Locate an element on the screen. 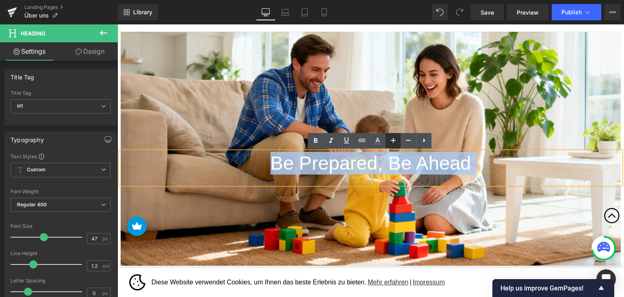 The image size is (624, 297). a: New Library is located at coordinates (138, 12).